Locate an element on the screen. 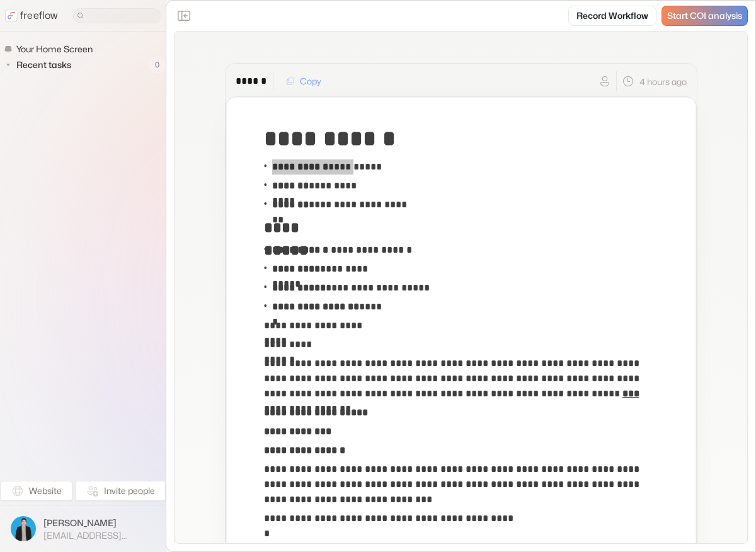 The width and height of the screenshot is (756, 552). button: Recent tasks is located at coordinates (40, 64).